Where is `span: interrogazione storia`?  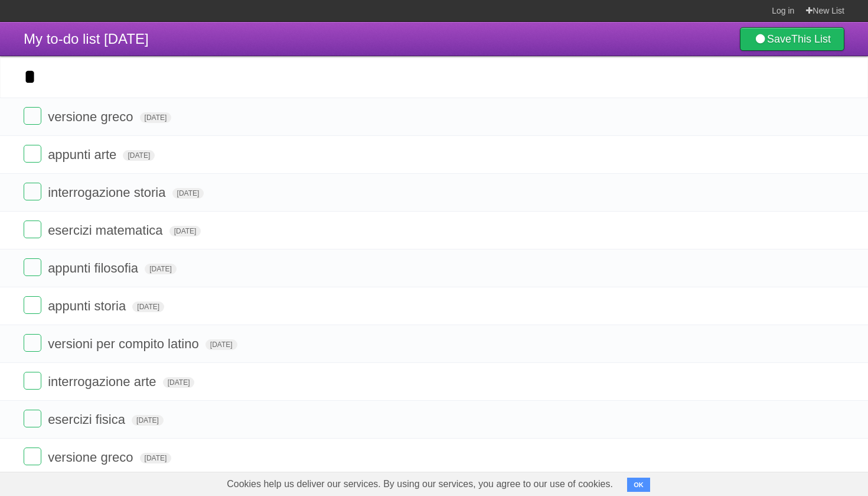 span: interrogazione storia is located at coordinates (108, 192).